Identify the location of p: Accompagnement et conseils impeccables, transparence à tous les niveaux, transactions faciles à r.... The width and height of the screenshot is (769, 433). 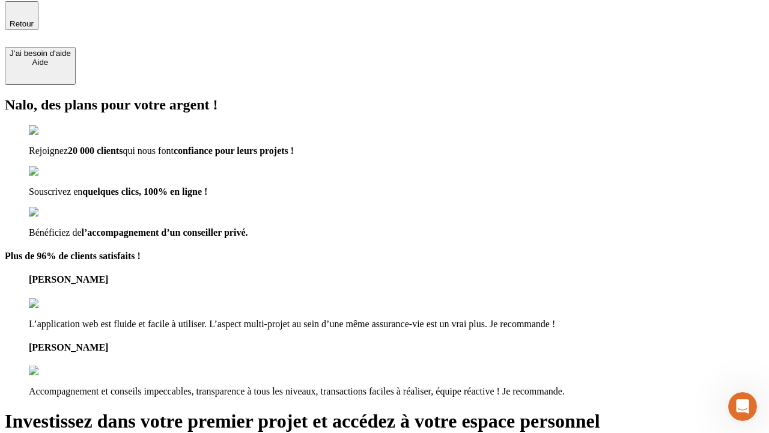
(397, 391).